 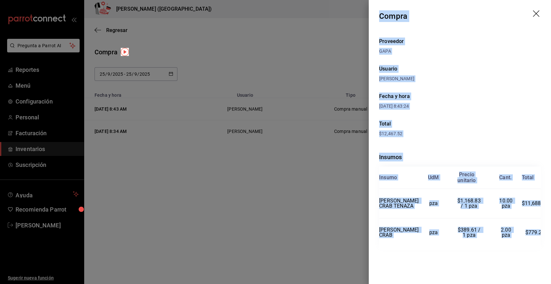 I want to click on span: $12,467.52, so click(x=391, y=134).